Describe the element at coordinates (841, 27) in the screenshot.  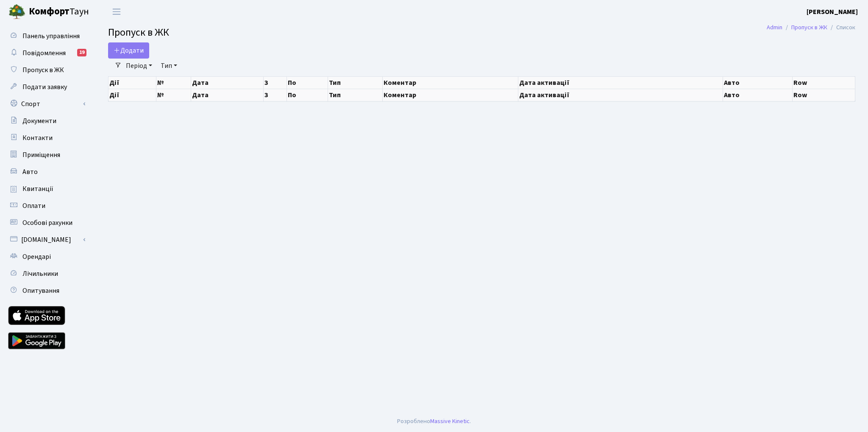
I see `li: Список` at that location.